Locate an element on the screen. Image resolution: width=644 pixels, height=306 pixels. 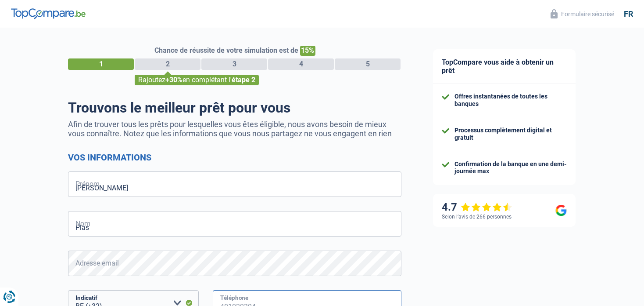
h1: Trouvons le meilleur prêt pour vous is located at coordinates (235, 108).